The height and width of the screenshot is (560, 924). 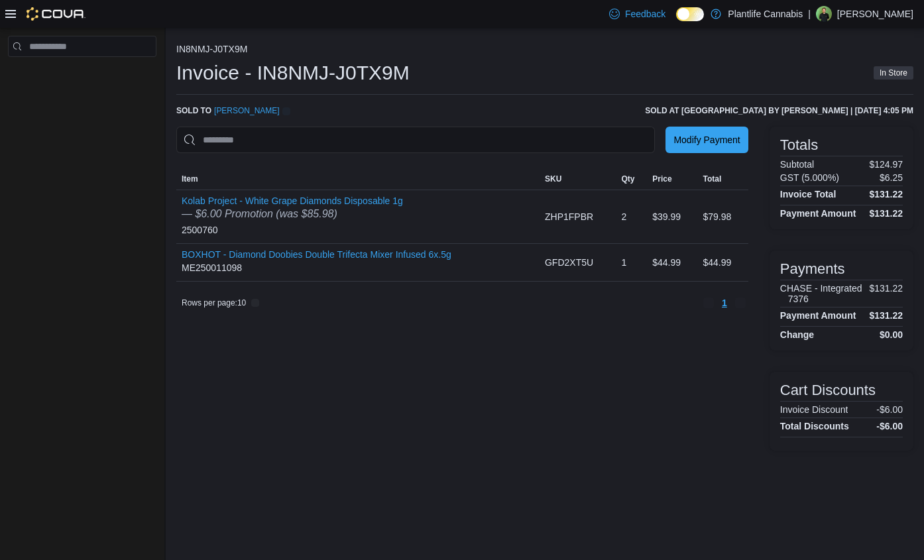 What do you see at coordinates (725, 303) in the screenshot?
I see `span: 1` at bounding box center [725, 303].